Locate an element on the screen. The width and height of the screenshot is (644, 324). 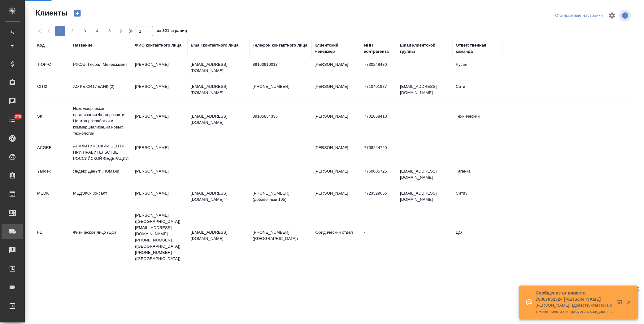
td: АНАЛИТИЧЕСКИЙ ЦЕНТР ПРИ ПРАВИТЕЛЬСТВЕ РОССИЙСКОЙ ФЕДЕРАЦИИ is located at coordinates (101, 152).